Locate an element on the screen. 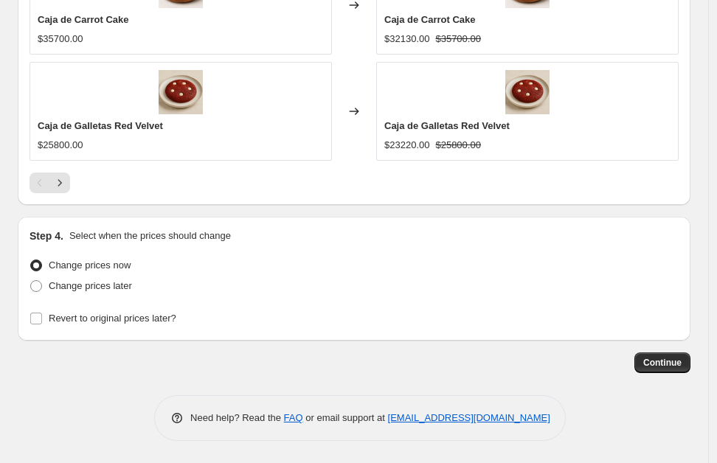 The image size is (717, 463). nav: Pagination is located at coordinates (49, 183).